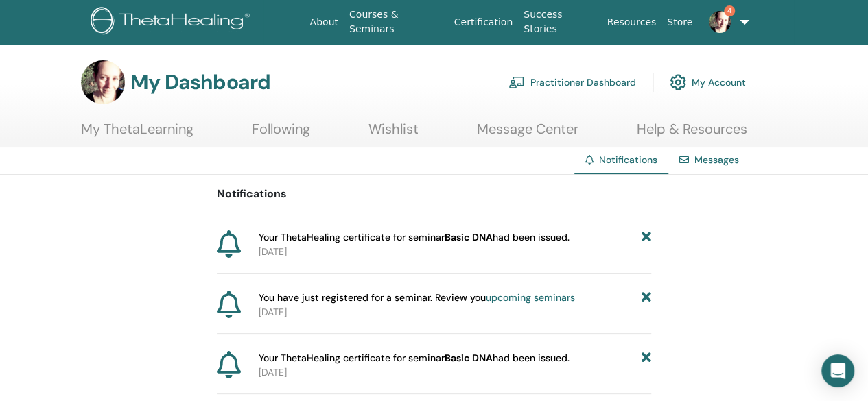  I want to click on a: Resources, so click(632, 22).